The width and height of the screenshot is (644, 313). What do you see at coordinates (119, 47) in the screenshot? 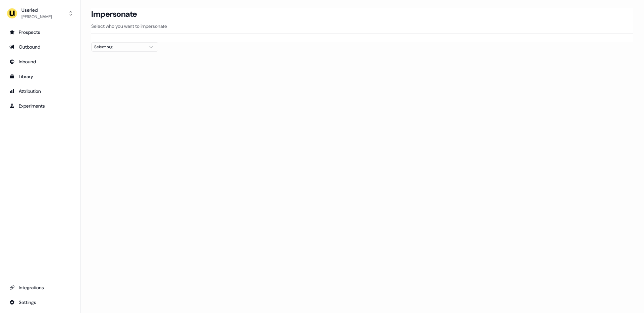
I see `div: Select org` at bounding box center [119, 47].